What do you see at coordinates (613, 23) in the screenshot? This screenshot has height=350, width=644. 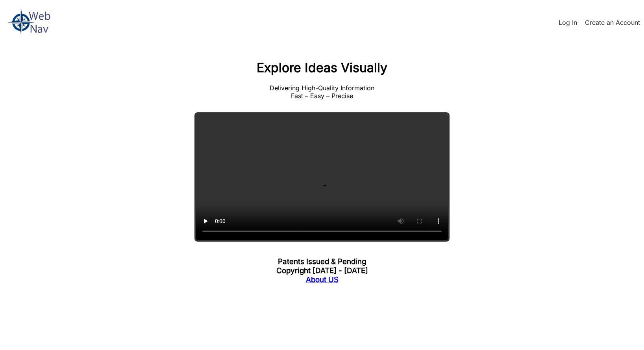 I see `a: Create an Account` at bounding box center [613, 23].